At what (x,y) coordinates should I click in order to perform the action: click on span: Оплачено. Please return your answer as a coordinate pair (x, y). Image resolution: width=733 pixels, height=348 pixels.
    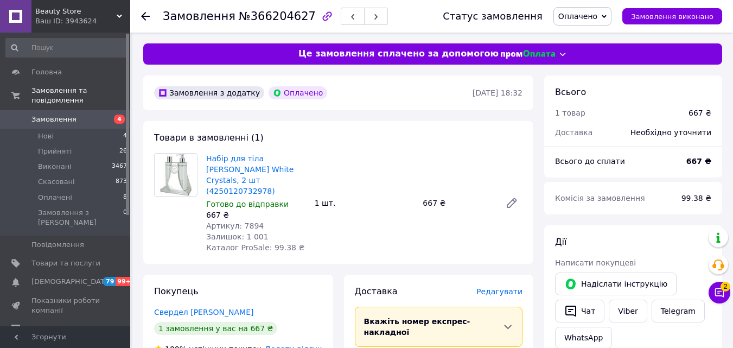
    Looking at the image, I should click on (577, 16).